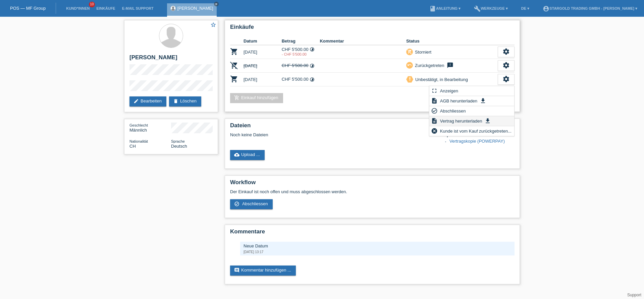 This screenshot has width=644, height=299. What do you see at coordinates (138, 141) in the screenshot?
I see `span: Nationalität` at bounding box center [138, 141].